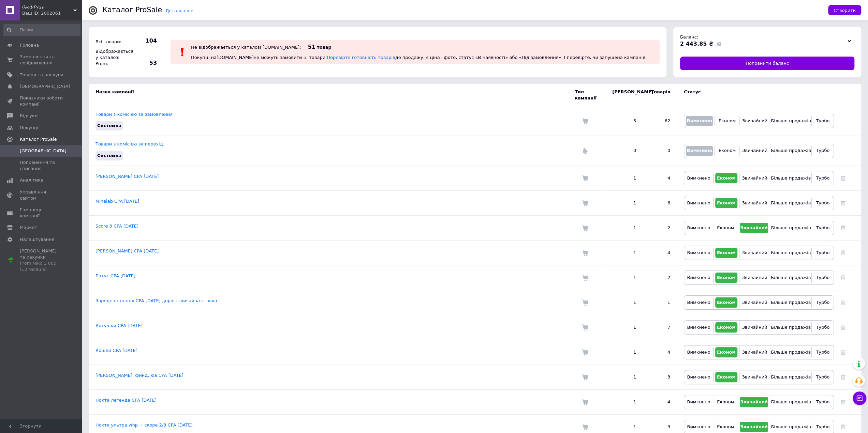  What do you see at coordinates (332, 95) in the screenshot?
I see `td: Назва кампанії` at bounding box center [332, 95].